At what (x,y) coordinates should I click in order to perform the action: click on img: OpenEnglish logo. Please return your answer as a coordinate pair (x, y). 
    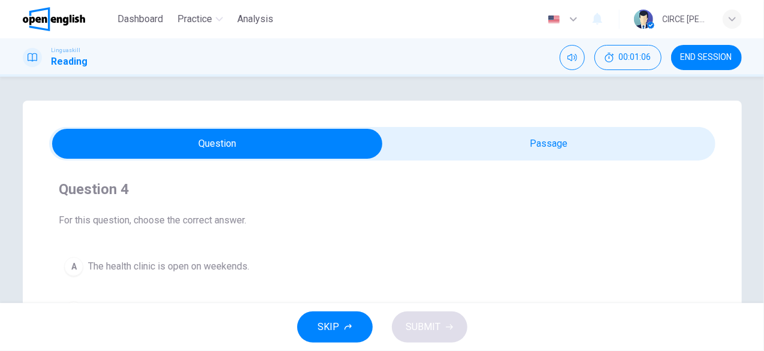
    Looking at the image, I should click on (54, 19).